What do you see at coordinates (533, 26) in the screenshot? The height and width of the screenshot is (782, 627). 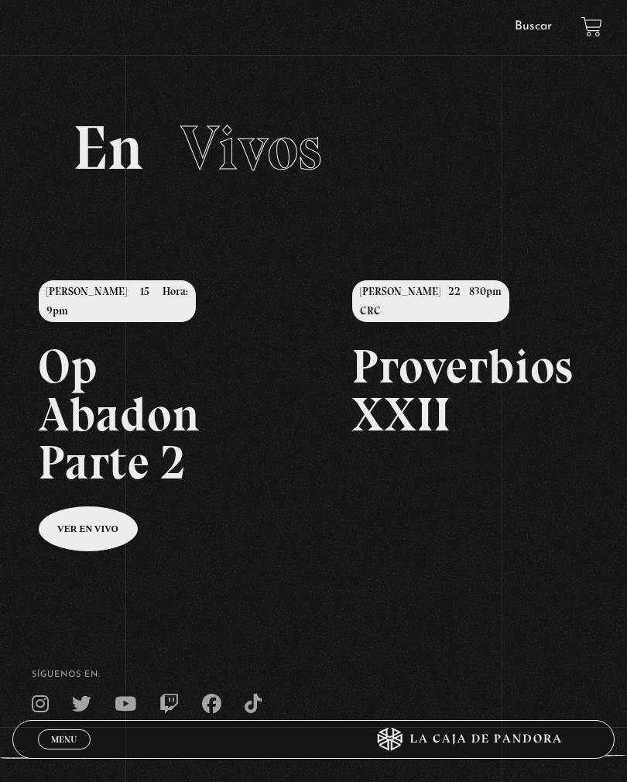 I see `a: Buscar` at bounding box center [533, 26].